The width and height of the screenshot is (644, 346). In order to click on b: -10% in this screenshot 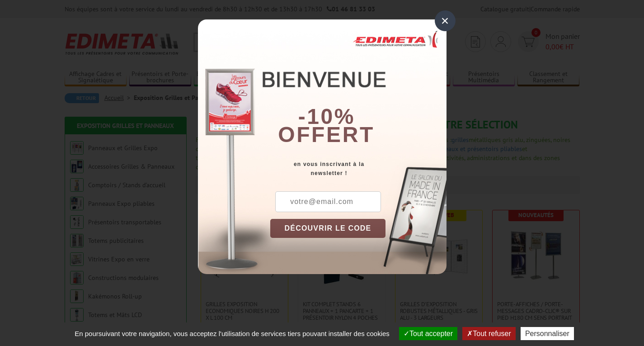, I will do `click(327, 116)`.